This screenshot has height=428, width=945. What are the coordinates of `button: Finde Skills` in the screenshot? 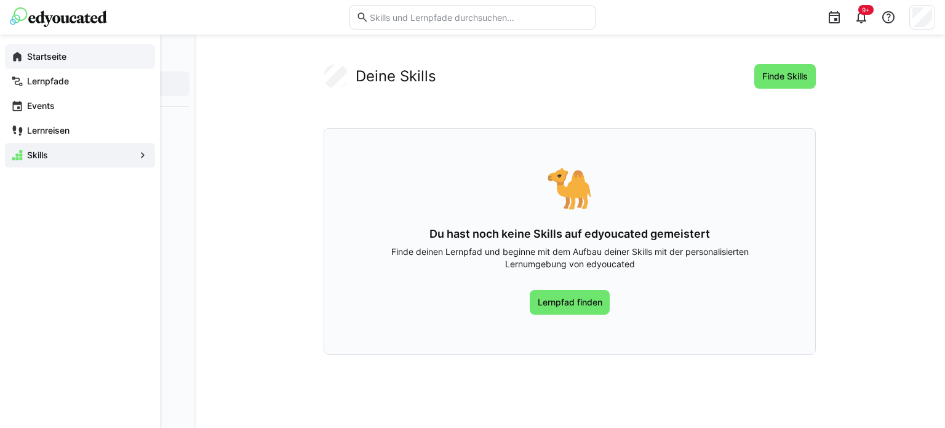 It's located at (785, 76).